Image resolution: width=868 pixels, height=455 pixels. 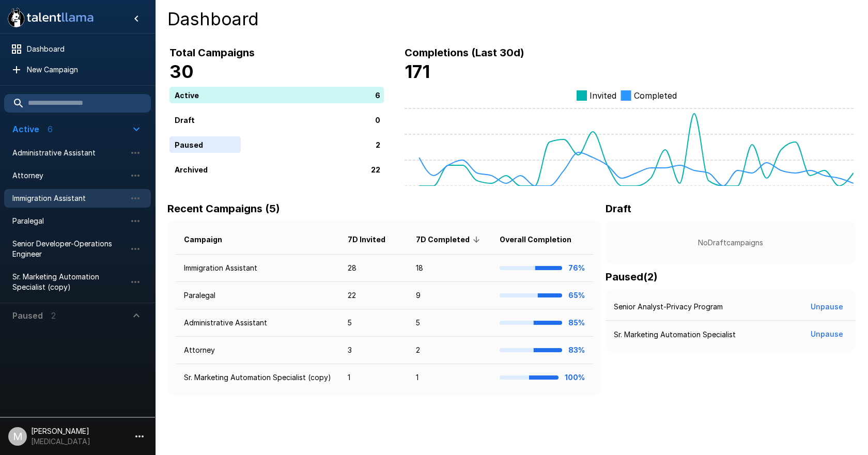 What do you see at coordinates (378, 120) in the screenshot?
I see `p: 0` at bounding box center [378, 120].